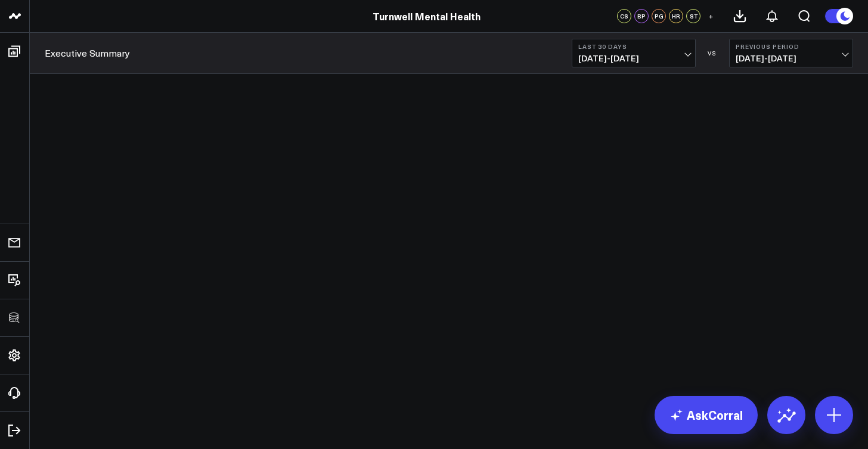 This screenshot has width=868, height=449. What do you see at coordinates (634, 46) in the screenshot?
I see `b: Last 30 Days` at bounding box center [634, 46].